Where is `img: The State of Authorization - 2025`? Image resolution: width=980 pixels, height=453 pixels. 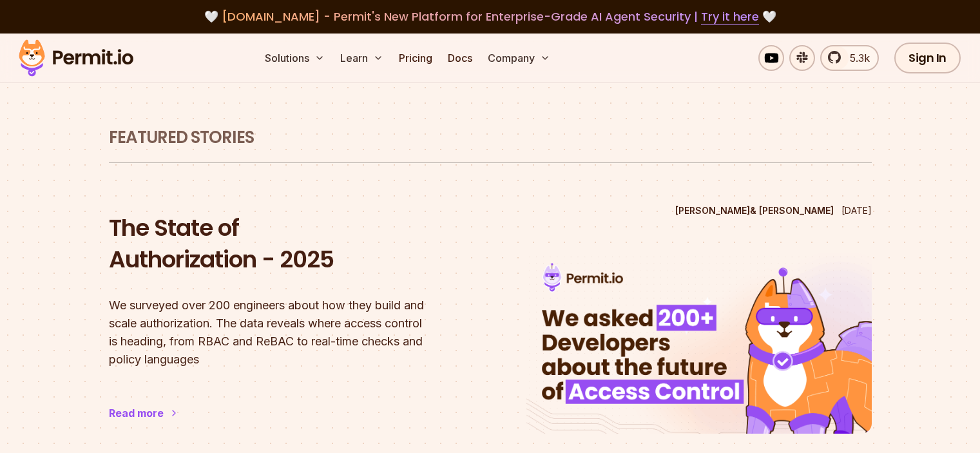 img: The State of Authorization - 2025 is located at coordinates (699, 343).